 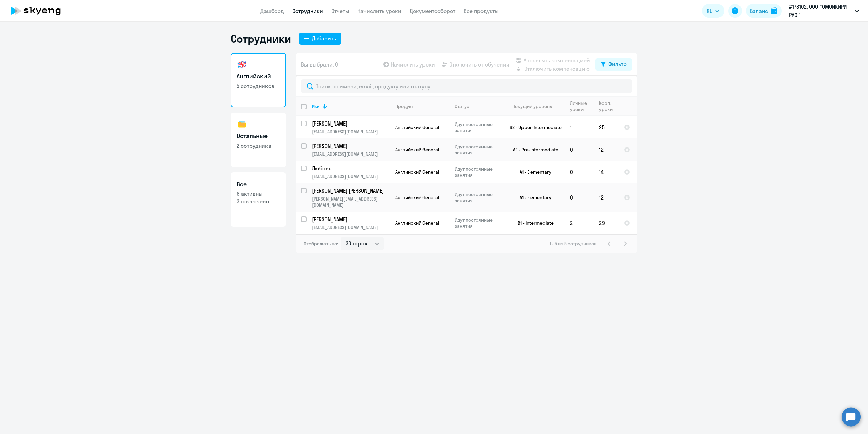 I want to click on img: english, so click(x=242, y=65).